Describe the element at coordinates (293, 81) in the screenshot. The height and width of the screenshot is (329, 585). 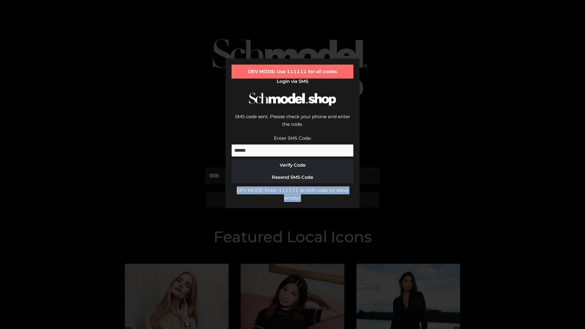
I see `h2: Login via SMS` at that location.